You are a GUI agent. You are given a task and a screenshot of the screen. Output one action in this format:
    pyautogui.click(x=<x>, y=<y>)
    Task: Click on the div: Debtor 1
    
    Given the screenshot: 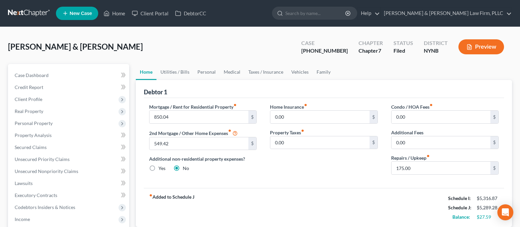 What is the action you would take?
    pyautogui.click(x=155, y=92)
    